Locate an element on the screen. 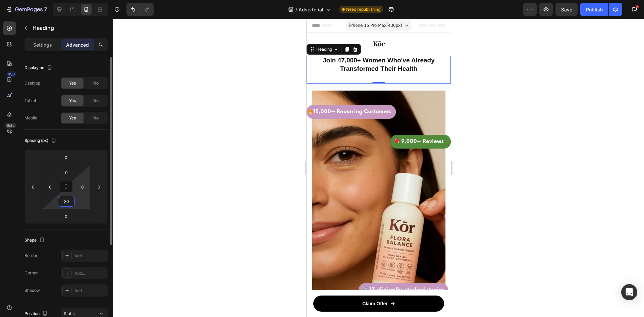 This screenshot has width=644, height=317. div: Shape is located at coordinates (36, 240).